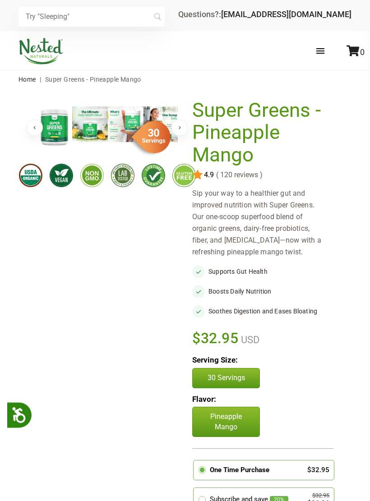 The height and width of the screenshot is (501, 370). Describe the element at coordinates (226, 378) in the screenshot. I see `p: 30 Servings` at that location.